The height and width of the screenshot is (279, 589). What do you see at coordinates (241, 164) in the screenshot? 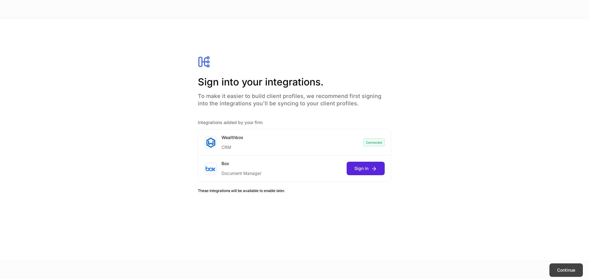
I see `div: Box` at bounding box center [241, 164].